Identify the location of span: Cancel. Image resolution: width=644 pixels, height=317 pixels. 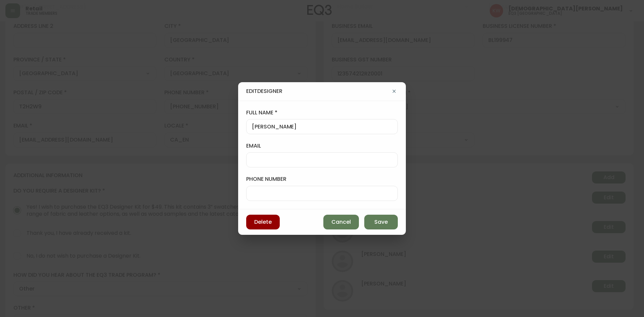
(341, 222).